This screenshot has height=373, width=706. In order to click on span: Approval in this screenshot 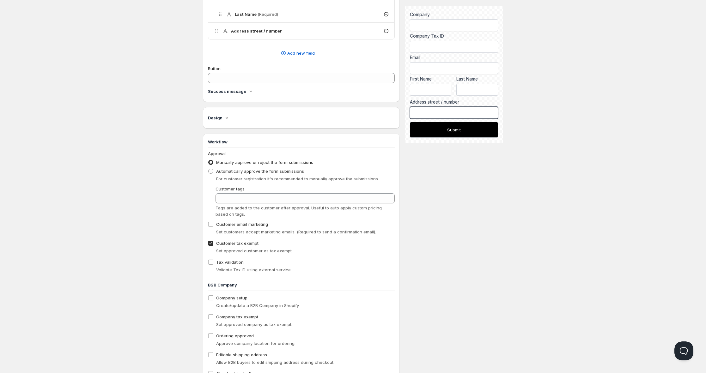, I will do `click(217, 154)`.